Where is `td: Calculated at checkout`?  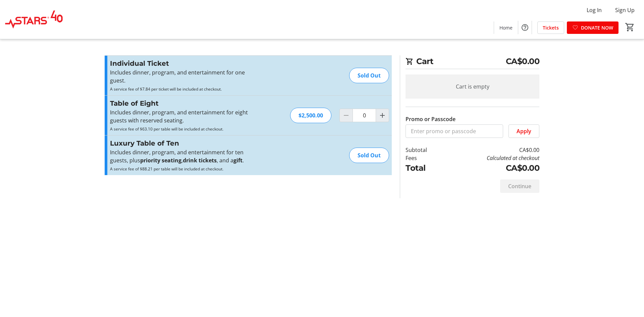
td: Calculated at checkout is located at coordinates (492, 158).